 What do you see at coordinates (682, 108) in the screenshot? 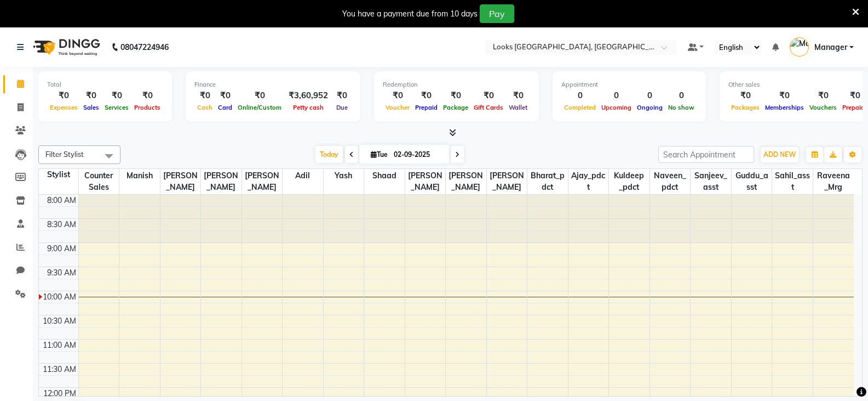
I see `span: No show` at bounding box center [682, 108].